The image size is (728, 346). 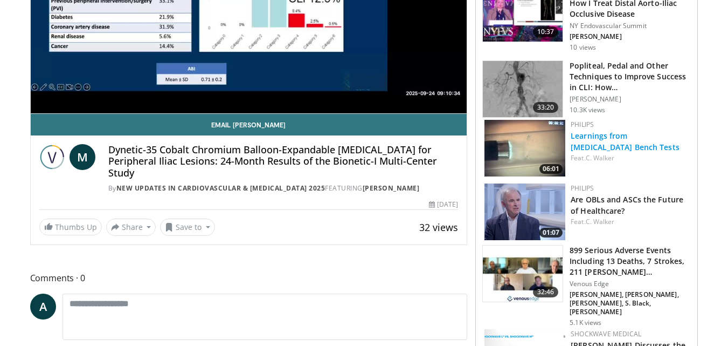 I want to click on span: M, so click(x=82, y=157).